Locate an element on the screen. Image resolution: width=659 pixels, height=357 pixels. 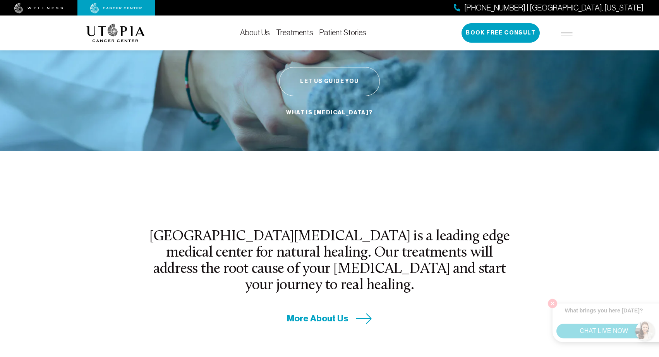
a: About Us is located at coordinates (255, 33).